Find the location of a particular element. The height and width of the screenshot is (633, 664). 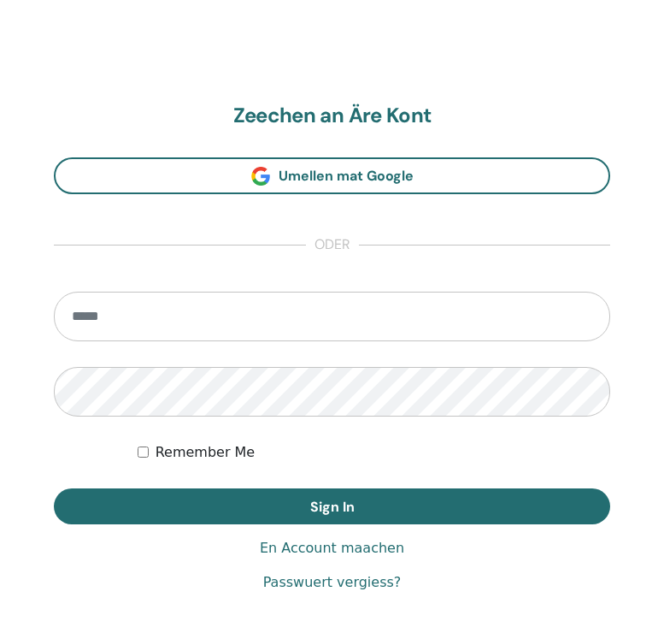

button: Sign In is located at coordinates (332, 506).